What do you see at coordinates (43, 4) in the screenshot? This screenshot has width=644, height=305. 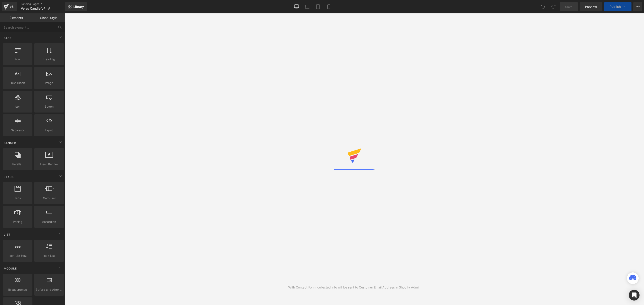 I see `a: Landing Pages` at bounding box center [43, 4].